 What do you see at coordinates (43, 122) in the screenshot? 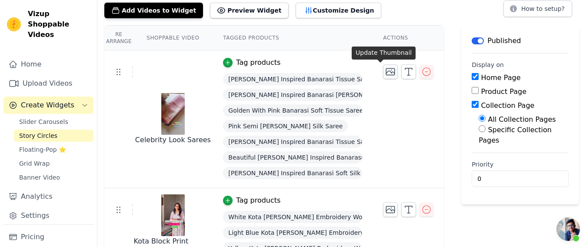
I see `span: Slider Carousels` at bounding box center [43, 122].